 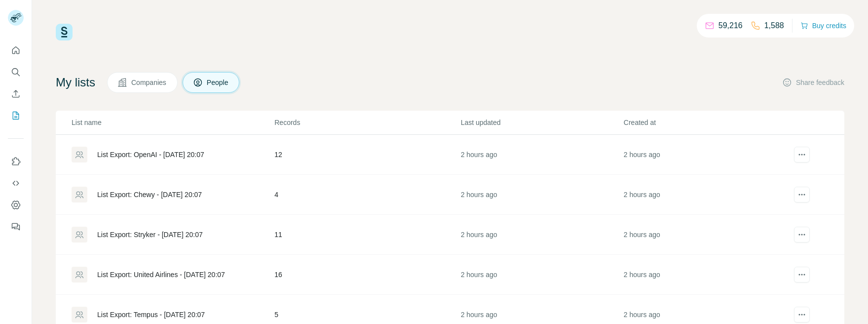 I want to click on p: 59,216, so click(x=730, y=26).